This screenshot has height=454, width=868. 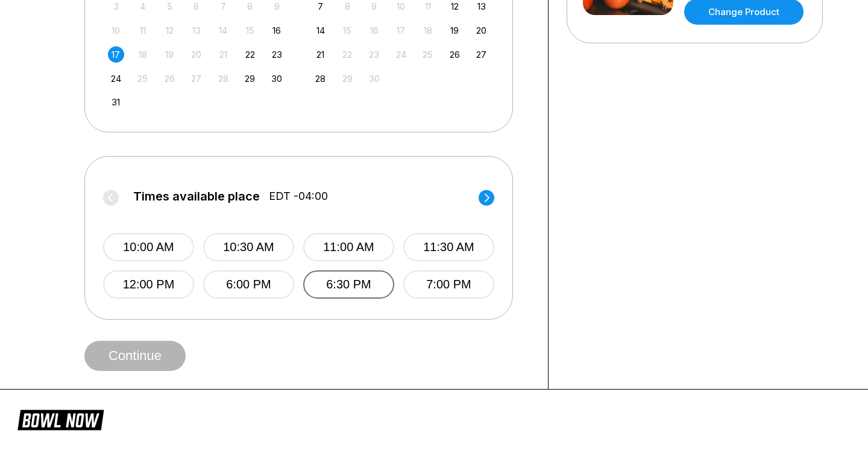 What do you see at coordinates (348, 284) in the screenshot?
I see `button: 6:30 PM` at bounding box center [348, 284].